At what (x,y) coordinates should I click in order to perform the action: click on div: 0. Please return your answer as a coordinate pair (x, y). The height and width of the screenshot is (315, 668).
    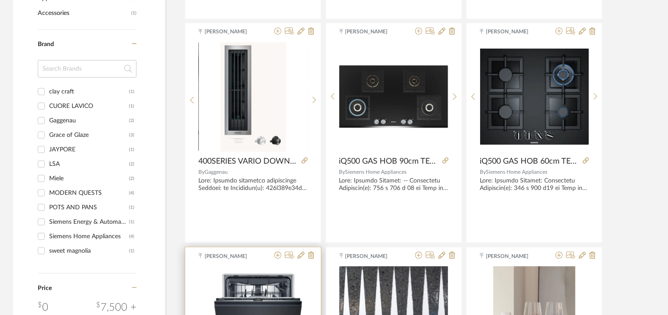
    Looking at the image, I should click on (253, 97).